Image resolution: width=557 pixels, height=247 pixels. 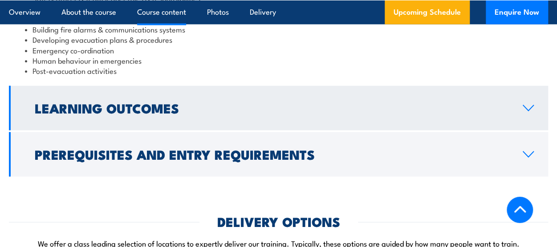 What do you see at coordinates (278, 29) in the screenshot?
I see `li: Building fire alarms & communications systems` at bounding box center [278, 29].